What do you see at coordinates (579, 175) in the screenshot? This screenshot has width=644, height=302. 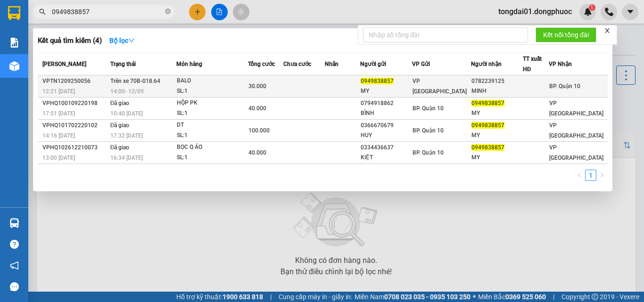 I see `span: left` at bounding box center [579, 175].